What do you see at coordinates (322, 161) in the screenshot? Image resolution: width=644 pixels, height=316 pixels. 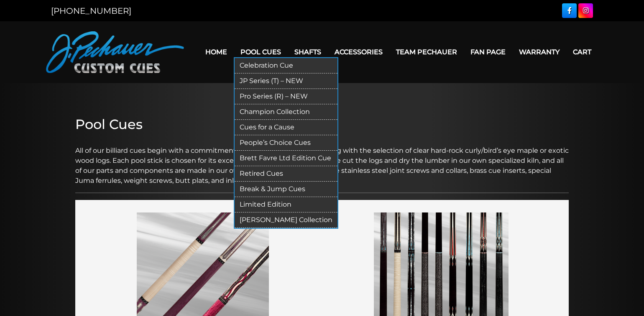 I see `p: All of our billiard cues begin with a commitment to total quality control, starting with the sele...` at bounding box center [322, 161].